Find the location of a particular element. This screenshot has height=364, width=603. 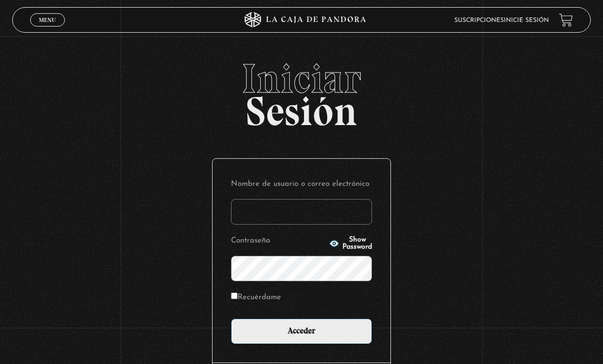

a: Suscripciones is located at coordinates (479, 20).